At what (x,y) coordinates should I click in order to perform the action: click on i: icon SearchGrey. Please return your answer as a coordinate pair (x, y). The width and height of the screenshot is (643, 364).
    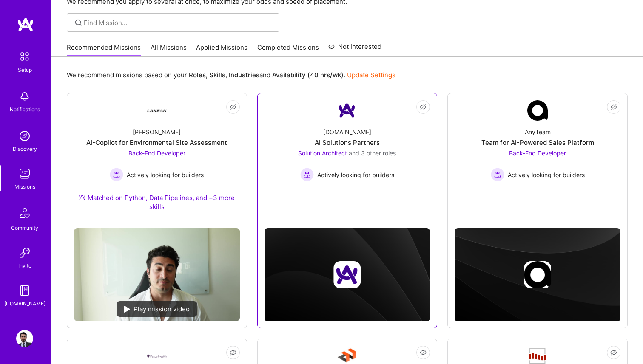
    Looking at the image, I should click on (78, 23).